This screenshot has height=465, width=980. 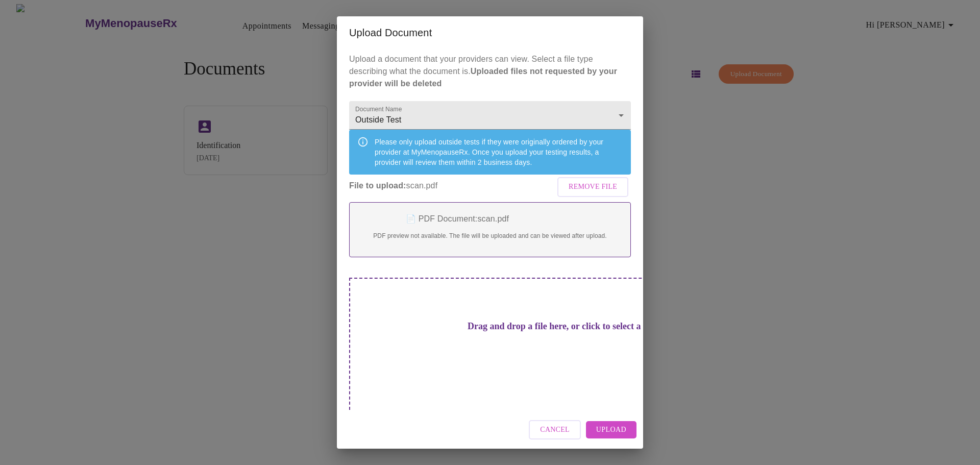 I want to click on p: PDF preview not available. The file will be uploaded and can be viewed after upload., so click(x=490, y=236).